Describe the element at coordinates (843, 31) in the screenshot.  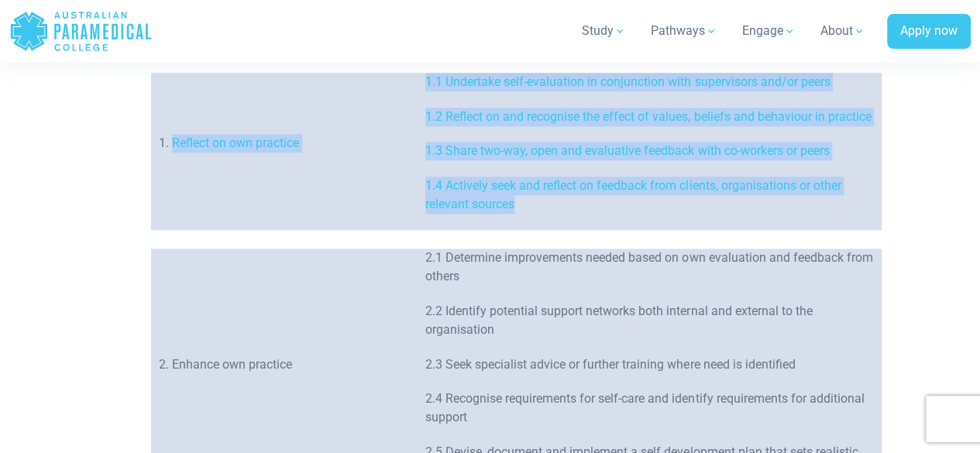
I see `a: About` at that location.